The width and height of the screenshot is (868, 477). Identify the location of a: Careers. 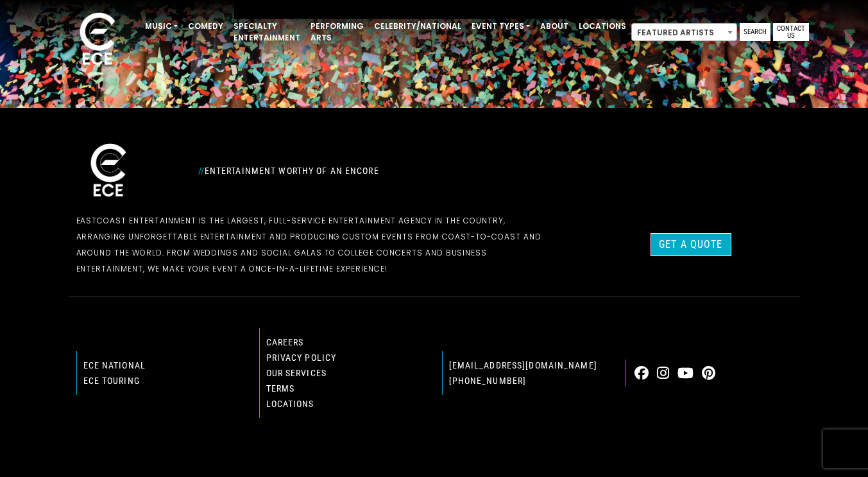
(285, 342).